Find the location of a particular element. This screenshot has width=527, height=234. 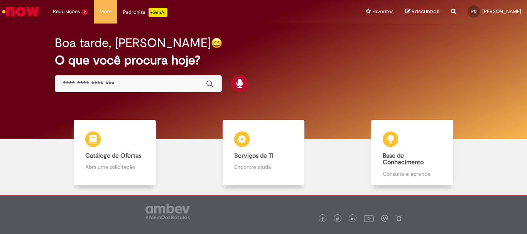

img: logo_footer_linkedin.png is located at coordinates (353, 219).